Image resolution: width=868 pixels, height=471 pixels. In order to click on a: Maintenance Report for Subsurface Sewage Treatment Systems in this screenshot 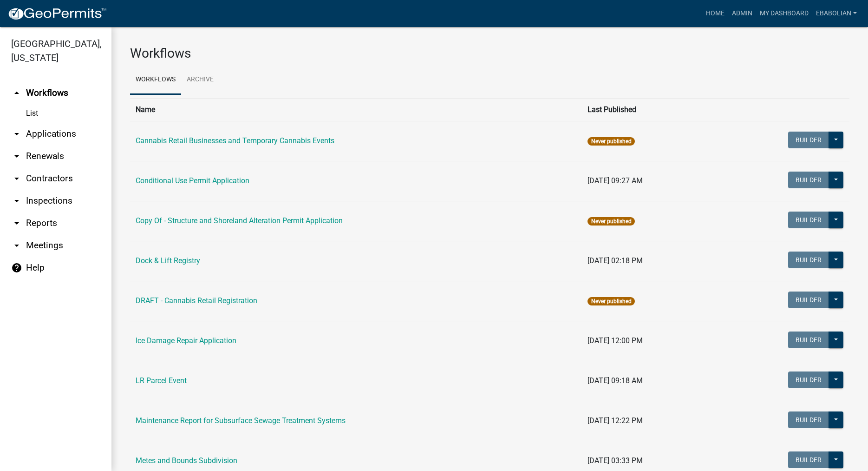, I will do `click(241, 420)`.